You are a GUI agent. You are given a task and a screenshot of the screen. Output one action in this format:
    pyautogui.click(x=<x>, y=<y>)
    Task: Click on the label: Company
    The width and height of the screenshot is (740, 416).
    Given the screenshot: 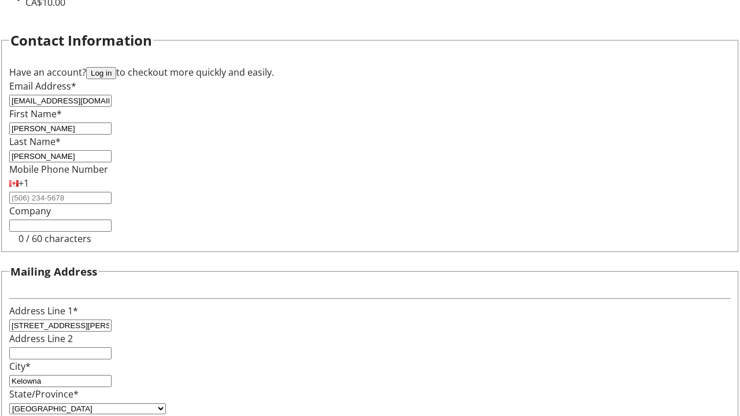 What is the action you would take?
    pyautogui.click(x=30, y=211)
    